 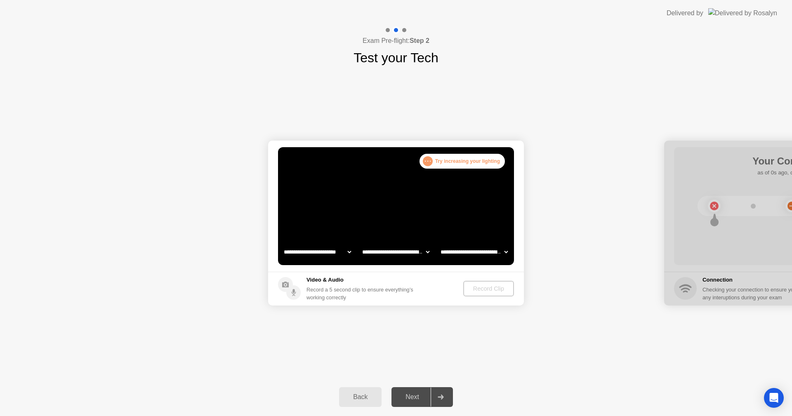 I want to click on select: Available microphones, so click(x=474, y=252).